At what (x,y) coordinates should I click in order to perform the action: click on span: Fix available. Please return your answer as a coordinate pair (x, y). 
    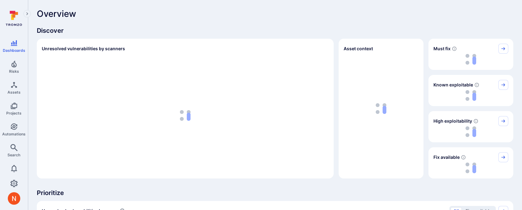
    Looking at the image, I should click on (447, 157).